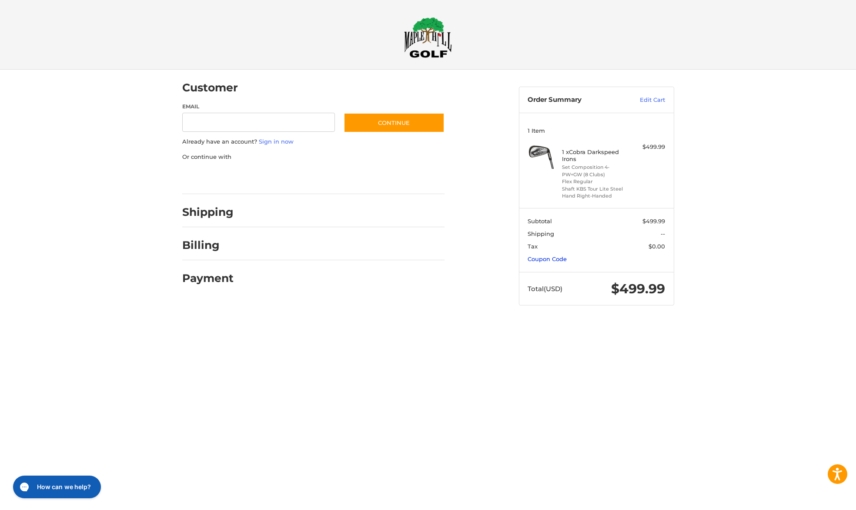 Image resolution: width=856 pixels, height=510 pixels. I want to click on h4: 1 x Cobra Darkspeed Irons, so click(595, 155).